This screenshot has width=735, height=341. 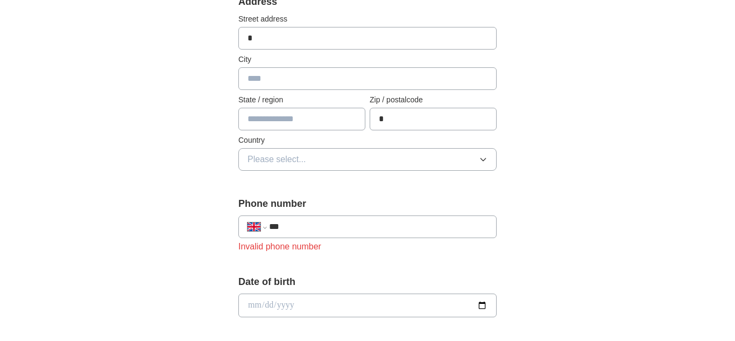 What do you see at coordinates (368, 59) in the screenshot?
I see `label: City` at bounding box center [368, 59].